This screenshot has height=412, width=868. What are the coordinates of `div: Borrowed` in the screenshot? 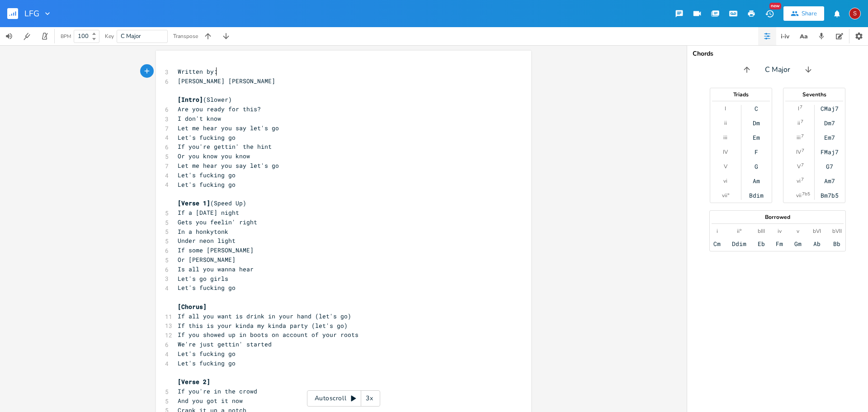 It's located at (778, 217).